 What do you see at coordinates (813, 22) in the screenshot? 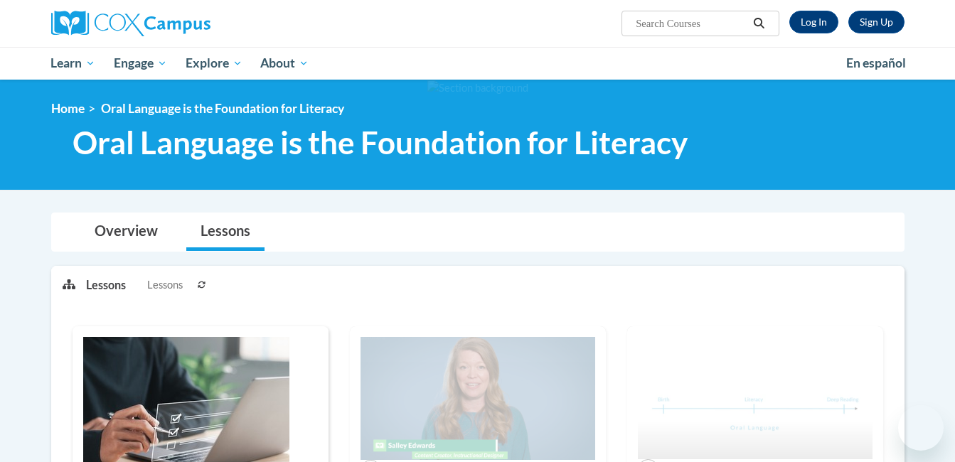
I see `a: Log In` at bounding box center [813, 22].